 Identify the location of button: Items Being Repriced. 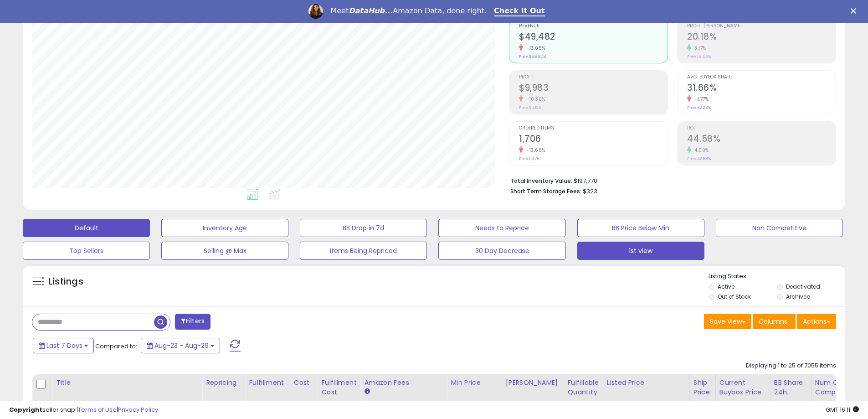
(363, 251).